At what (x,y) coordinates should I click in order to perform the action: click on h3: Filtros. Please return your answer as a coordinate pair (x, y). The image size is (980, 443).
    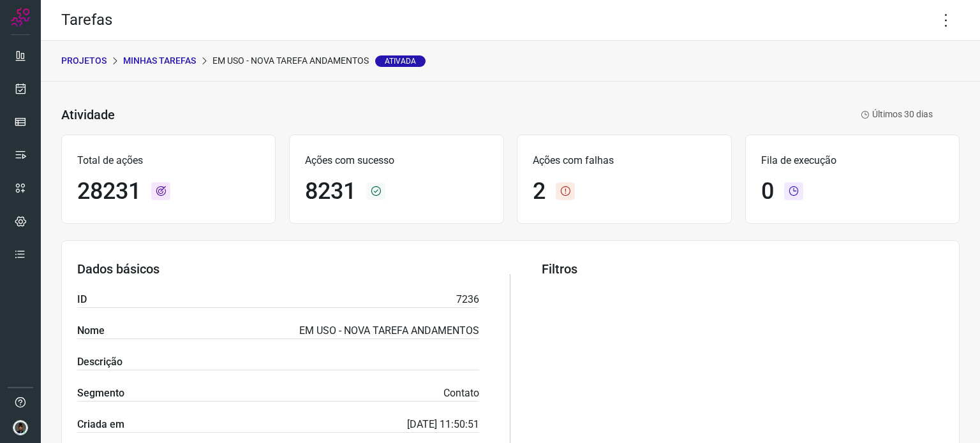
    Looking at the image, I should click on (742, 269).